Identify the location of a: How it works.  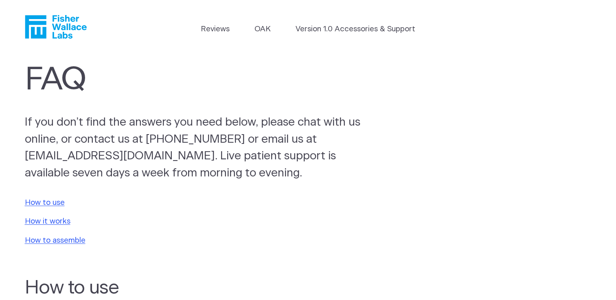
(48, 221).